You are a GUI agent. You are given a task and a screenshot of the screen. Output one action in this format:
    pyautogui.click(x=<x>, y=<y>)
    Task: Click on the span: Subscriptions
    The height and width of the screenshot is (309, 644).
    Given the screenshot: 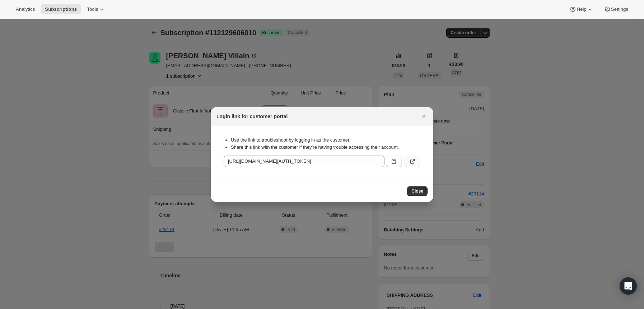 What is the action you would take?
    pyautogui.click(x=61, y=9)
    